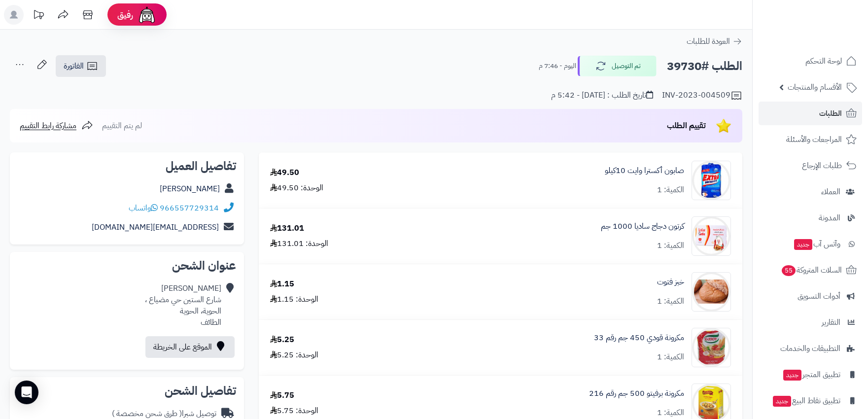 Image resolution: width=868 pixels, height=419 pixels. I want to click on a: المدونة, so click(810, 218).